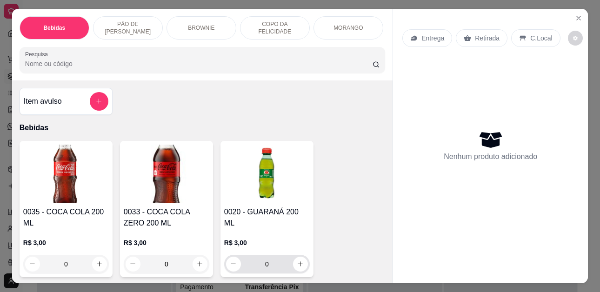 This screenshot has width=600, height=292. Describe the element at coordinates (490, 157) in the screenshot. I see `p: Nenhum produto adicionado` at that location.